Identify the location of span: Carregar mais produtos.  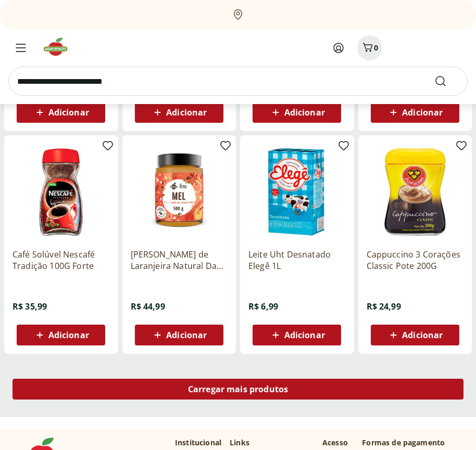
(238, 389).